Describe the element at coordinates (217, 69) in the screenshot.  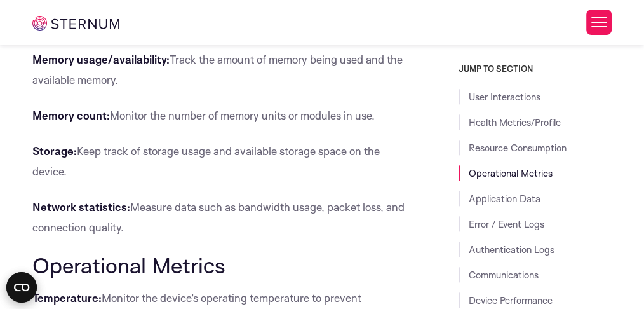
I see `span: Track the amount of memory being used and the available memory.` at that location.